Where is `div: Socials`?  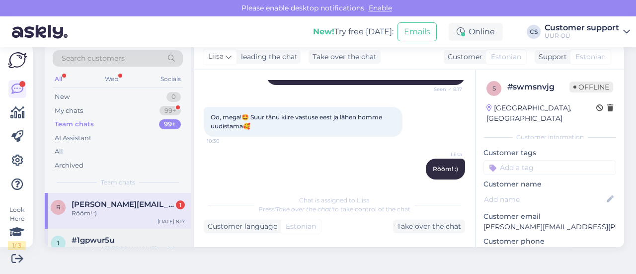
div: Socials is located at coordinates (170, 79).